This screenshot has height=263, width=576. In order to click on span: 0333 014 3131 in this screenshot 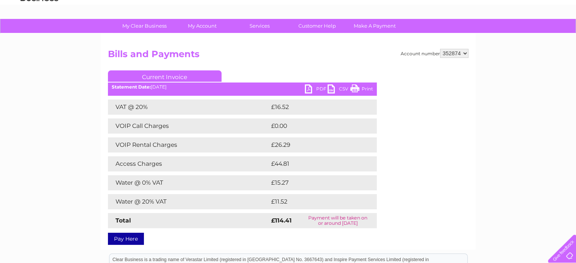, I will do `click(460, 8)`.